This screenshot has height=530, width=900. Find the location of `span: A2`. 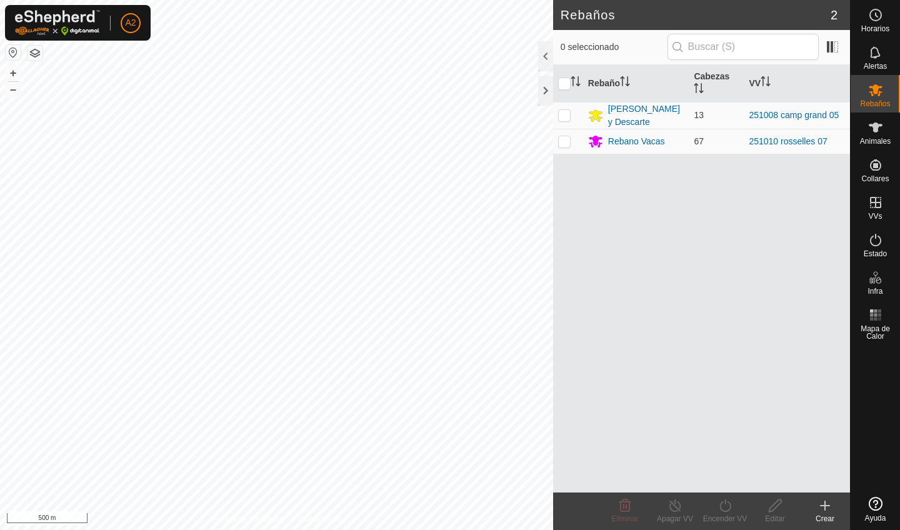

span: A2 is located at coordinates (130, 23).